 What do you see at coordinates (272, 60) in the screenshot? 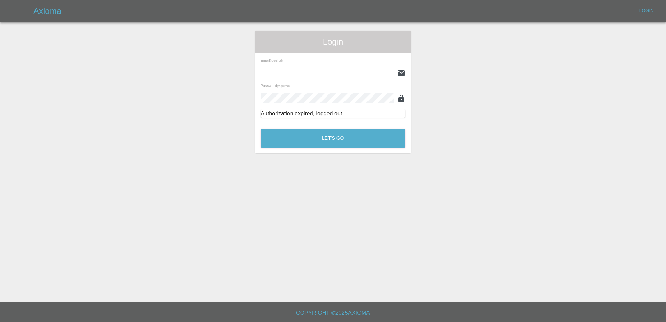
I see `span: Email` at bounding box center [272, 60].